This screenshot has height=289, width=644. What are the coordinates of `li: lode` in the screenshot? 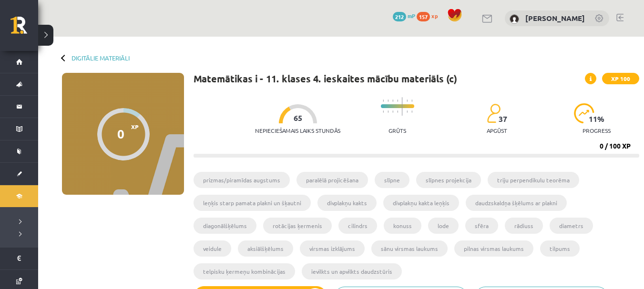 It's located at (443, 226).